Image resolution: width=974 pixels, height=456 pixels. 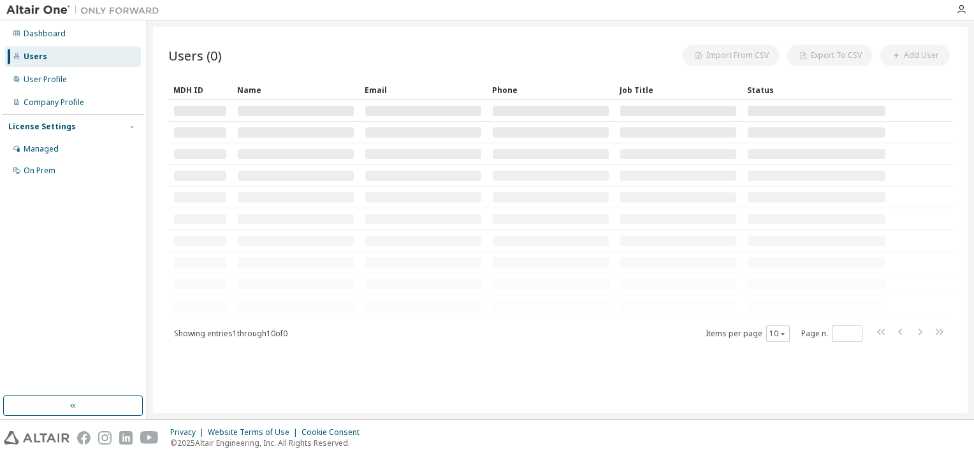 I want to click on div: Job Title, so click(x=678, y=90).